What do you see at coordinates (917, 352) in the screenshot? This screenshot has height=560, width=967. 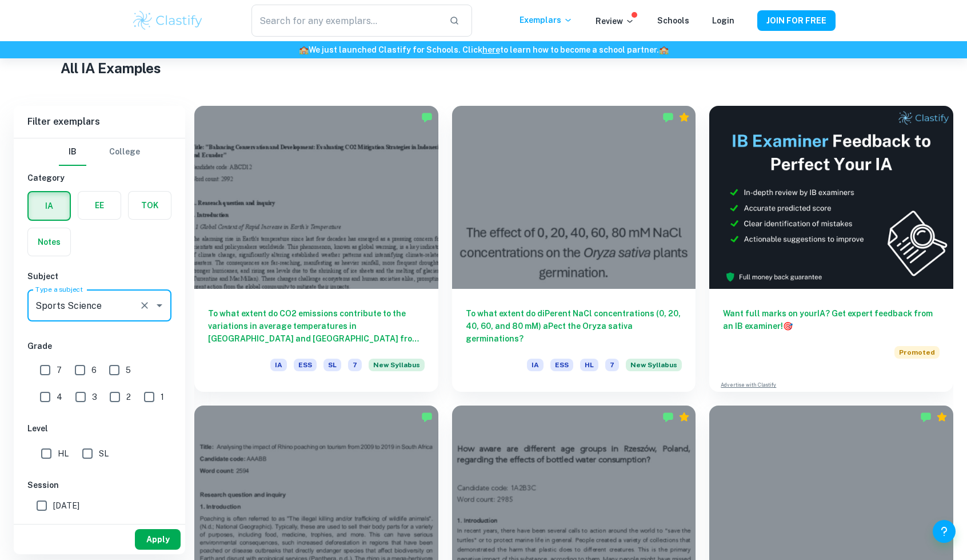 I see `span: Promoted` at bounding box center [917, 352].